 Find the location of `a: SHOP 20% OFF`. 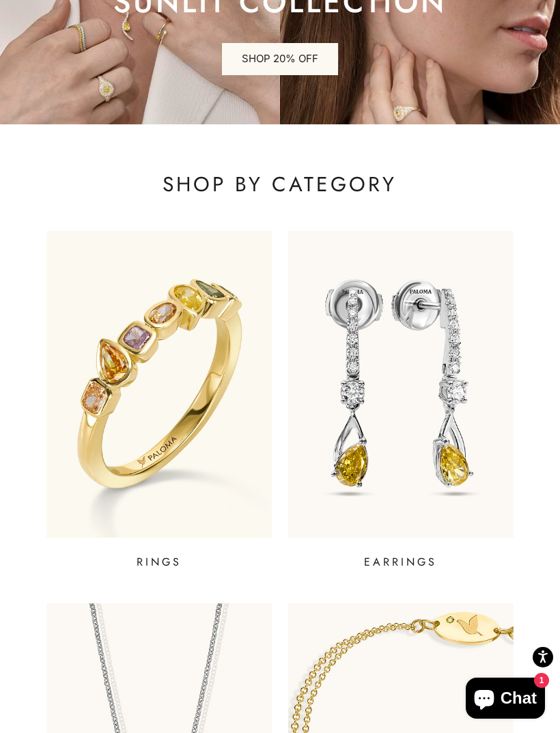

a: SHOP 20% OFF is located at coordinates (280, 59).